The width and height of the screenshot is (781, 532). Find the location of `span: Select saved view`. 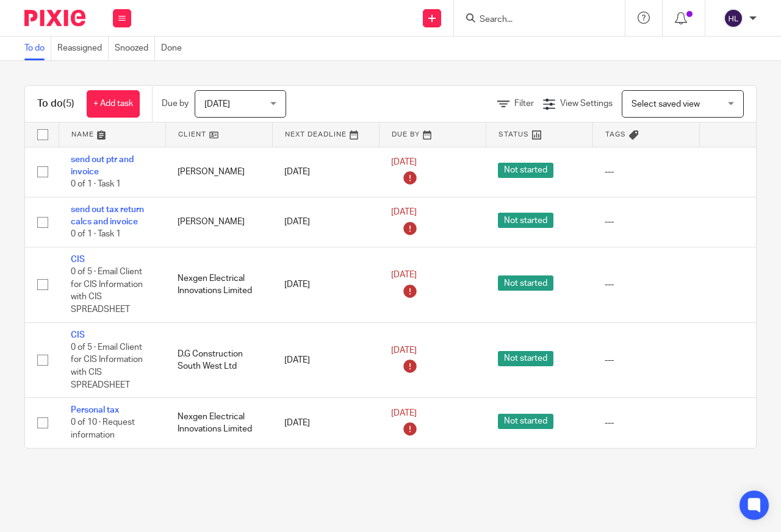

span: Select saved view is located at coordinates (666, 104).